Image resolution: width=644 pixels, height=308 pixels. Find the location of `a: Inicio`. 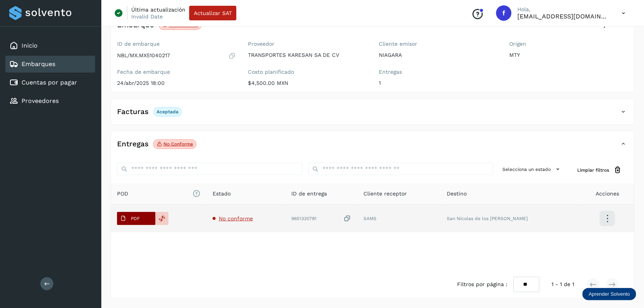

a: Inicio is located at coordinates (30, 45).